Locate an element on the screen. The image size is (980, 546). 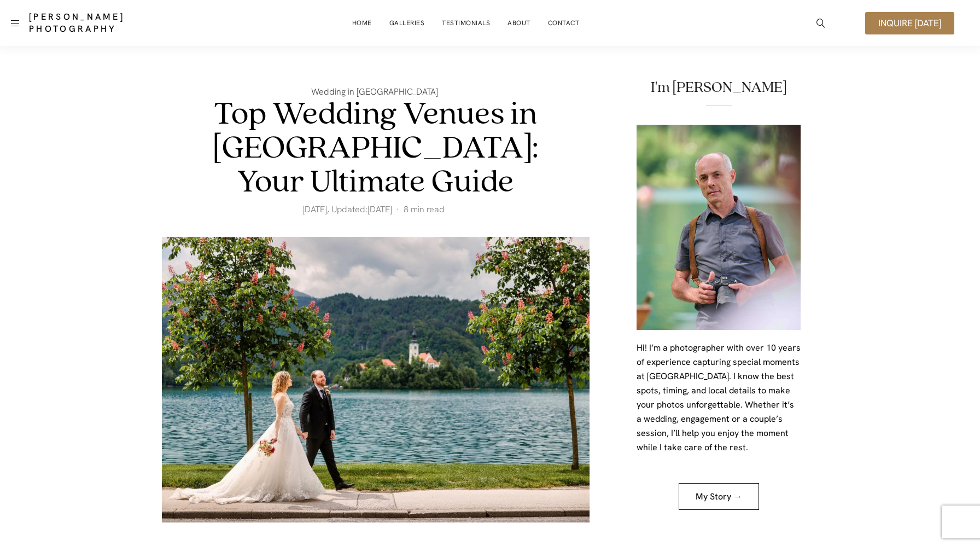
a: Contact is located at coordinates (564, 23).